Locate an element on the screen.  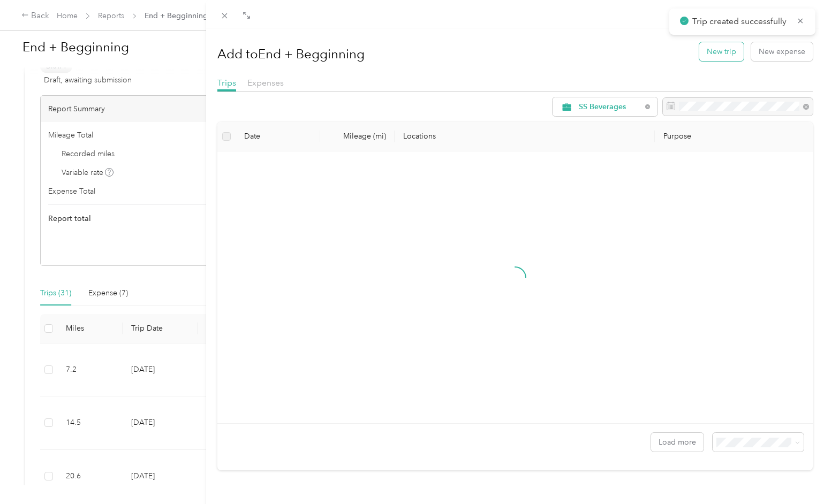
span: Trips is located at coordinates (227, 82).